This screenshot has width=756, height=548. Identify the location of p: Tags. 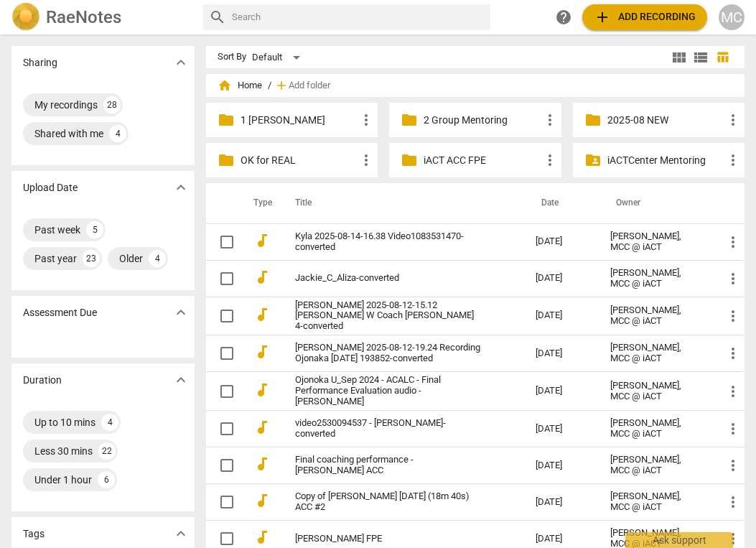
(33, 533).